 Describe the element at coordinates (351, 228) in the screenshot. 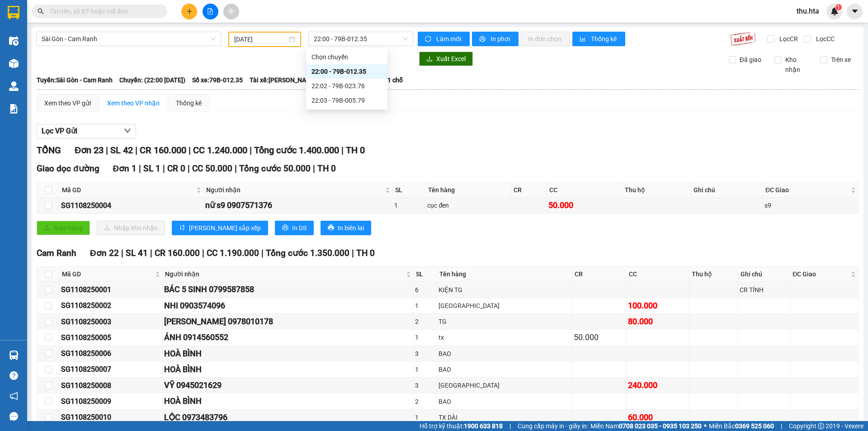

I see `span: In biên lai` at that location.